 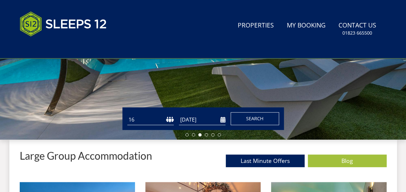 What do you see at coordinates (202, 119) in the screenshot?
I see `input: Arrival Date` at bounding box center [202, 119].